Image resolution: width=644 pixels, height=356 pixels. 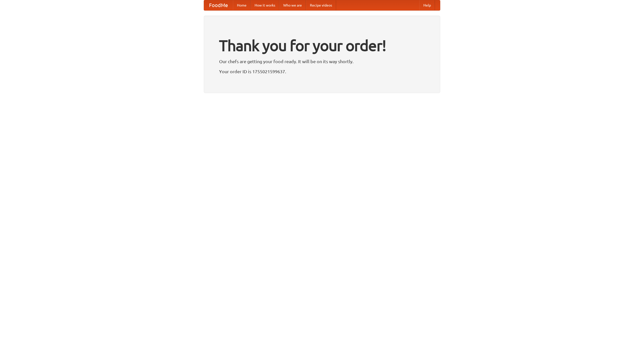 I want to click on a: Help, so click(x=427, y=6).